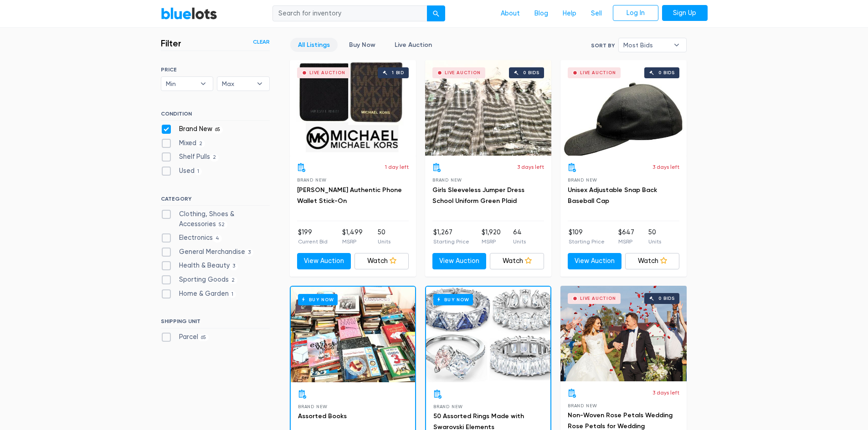 Image resolution: width=868 pixels, height=430 pixels. What do you see at coordinates (185, 337) in the screenshot?
I see `label: Parcel` at bounding box center [185, 337].